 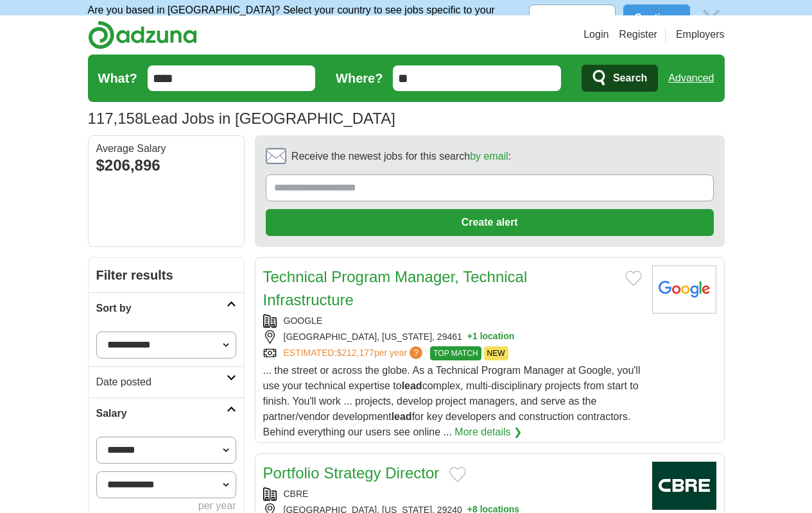 I want to click on img: Google logo, so click(x=684, y=289).